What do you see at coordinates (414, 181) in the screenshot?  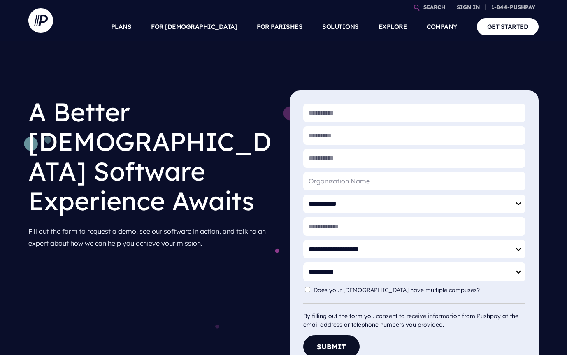 I see `input: Organization Name` at bounding box center [414, 181].